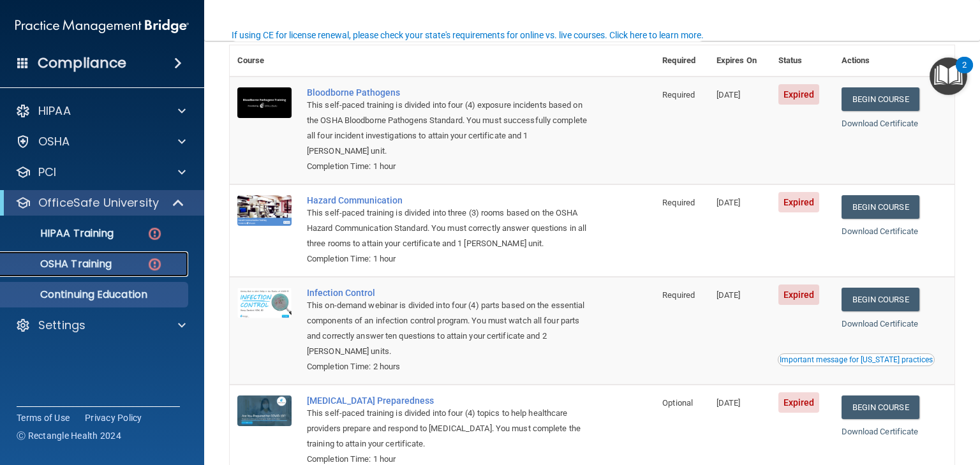  What do you see at coordinates (449, 328) in the screenshot?
I see `div: This on-demand webinar is divided into four (4) parts based on the essential components of an inf...` at bounding box center [449, 328].